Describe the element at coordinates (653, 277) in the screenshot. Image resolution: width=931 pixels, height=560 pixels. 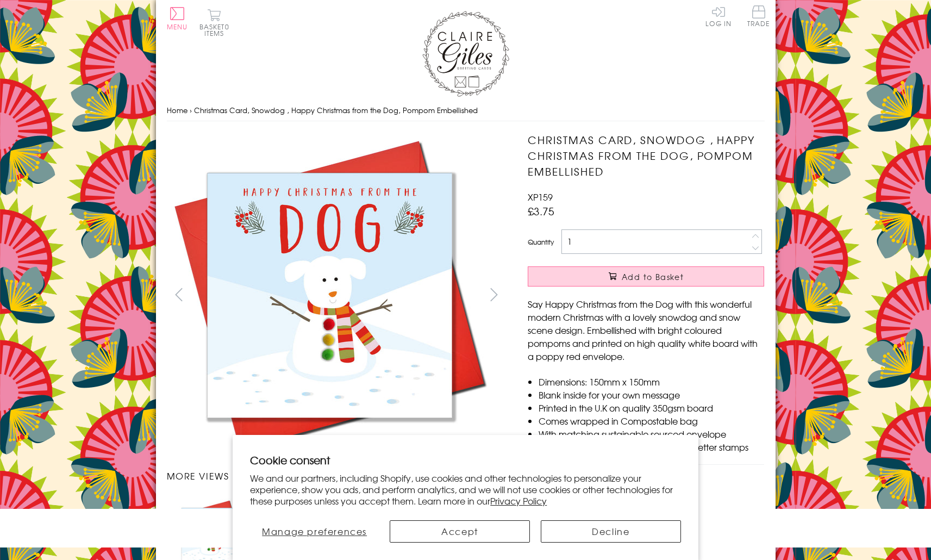
I see `span: Add to Basket` at that location.